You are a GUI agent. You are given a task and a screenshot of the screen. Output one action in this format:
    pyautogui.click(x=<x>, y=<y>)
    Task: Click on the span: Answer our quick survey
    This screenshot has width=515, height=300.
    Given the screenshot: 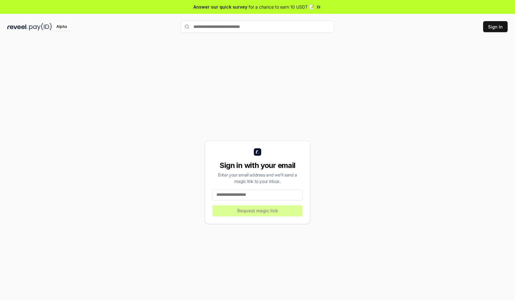 What is the action you would take?
    pyautogui.click(x=221, y=7)
    